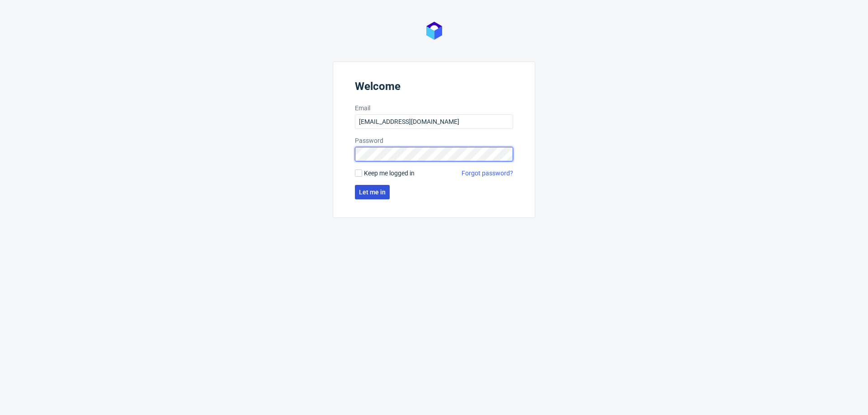  I want to click on input: you@youremail.com, so click(434, 122).